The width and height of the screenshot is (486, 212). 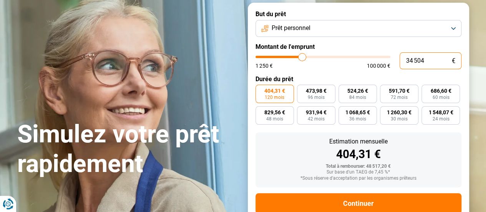 What do you see at coordinates (358, 112) in the screenshot?
I see `span: 1 068,65 €` at bounding box center [358, 112].